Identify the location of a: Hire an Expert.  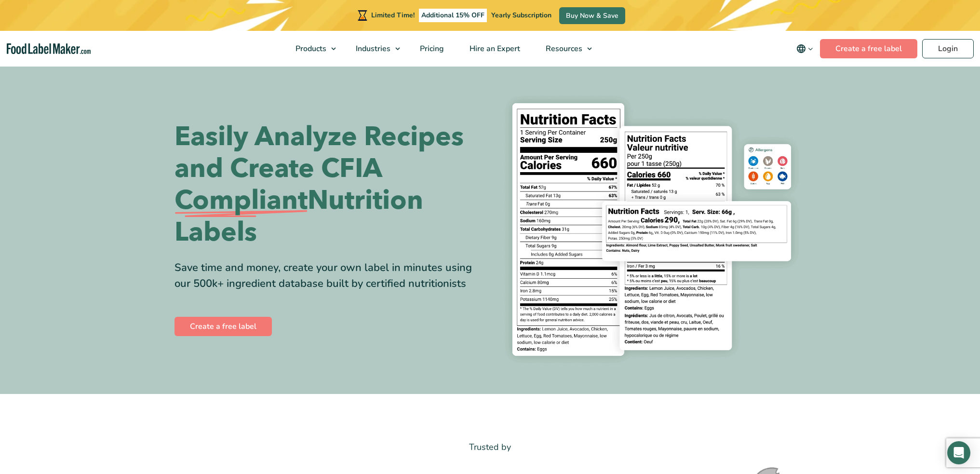
(494, 49).